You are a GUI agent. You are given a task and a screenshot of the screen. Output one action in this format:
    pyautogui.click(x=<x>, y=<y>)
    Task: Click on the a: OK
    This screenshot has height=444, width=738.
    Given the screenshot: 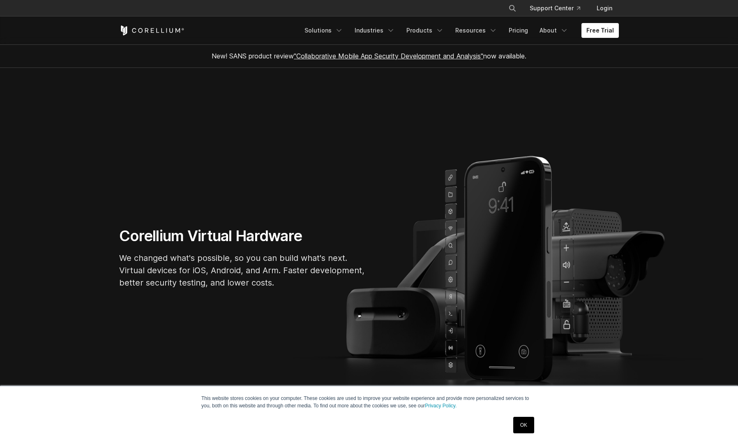 What is the action you would take?
    pyautogui.click(x=524, y=425)
    